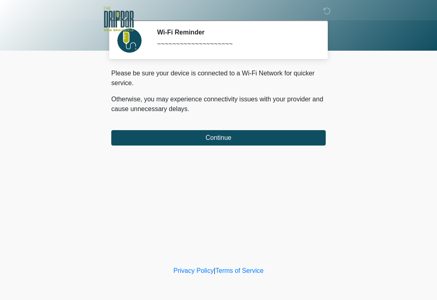  I want to click on p: Otherwise, you may experience connectivity issues with your provider and cause unnecessary delays, so click(219, 104).